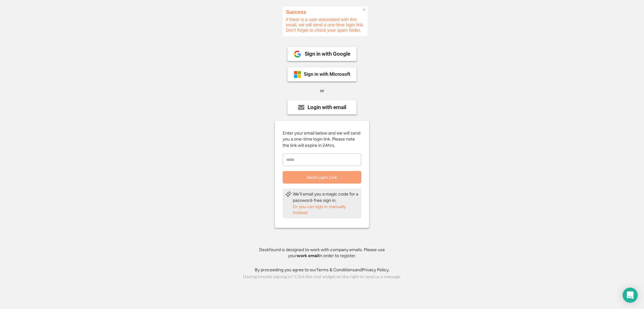 This screenshot has height=309, width=644. I want to click on div: Open Intercom Messenger, so click(631, 295).